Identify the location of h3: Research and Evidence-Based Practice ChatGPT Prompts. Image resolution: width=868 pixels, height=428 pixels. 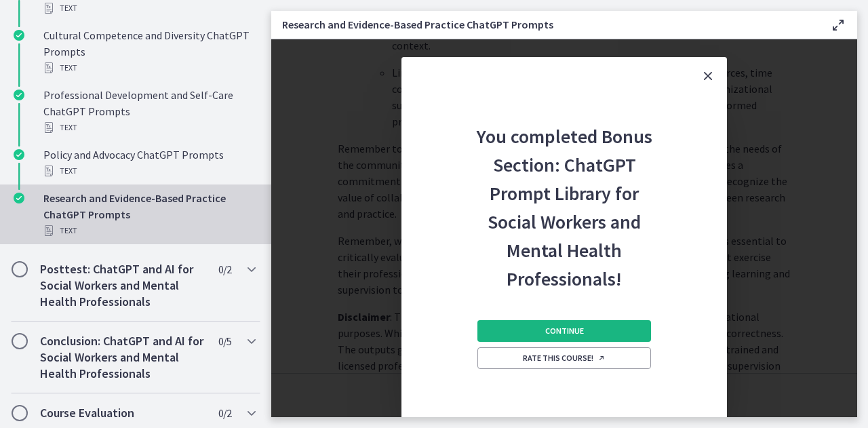
(545, 24).